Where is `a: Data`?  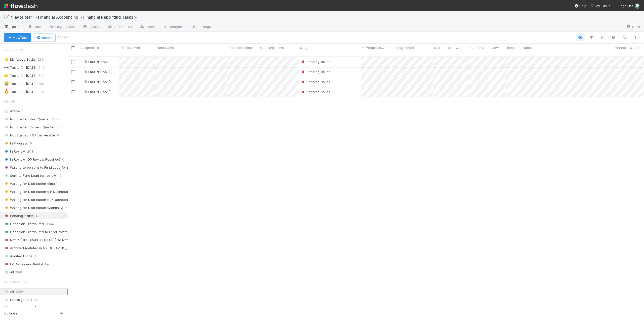 a: Data is located at coordinates (34, 27).